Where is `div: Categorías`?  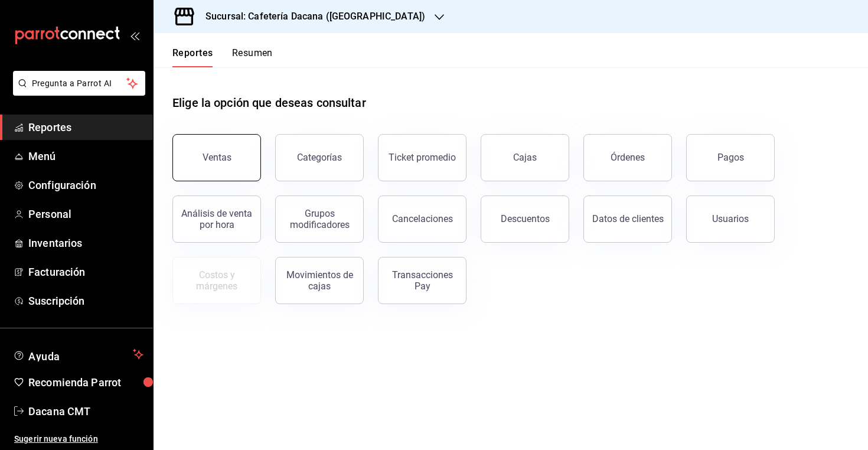
div: Categorías is located at coordinates (319, 157).